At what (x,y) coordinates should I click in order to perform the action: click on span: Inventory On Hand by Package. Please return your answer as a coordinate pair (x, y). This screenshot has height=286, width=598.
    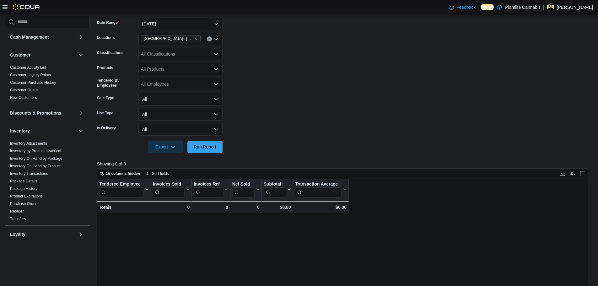
    Looking at the image, I should click on (36, 159).